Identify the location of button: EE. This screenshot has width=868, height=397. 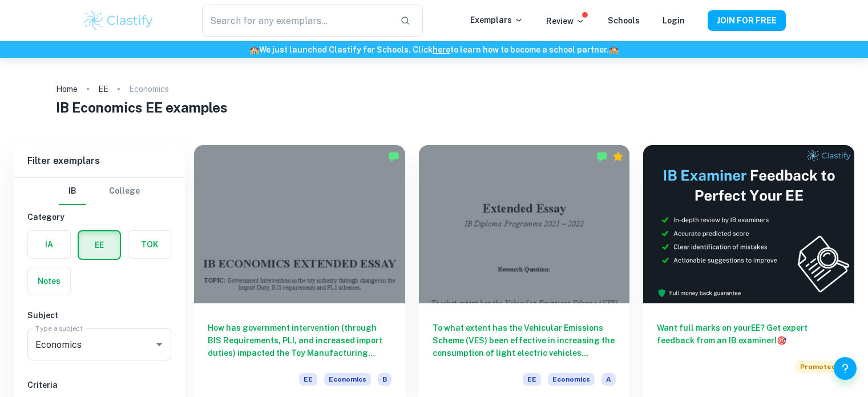
(99, 245).